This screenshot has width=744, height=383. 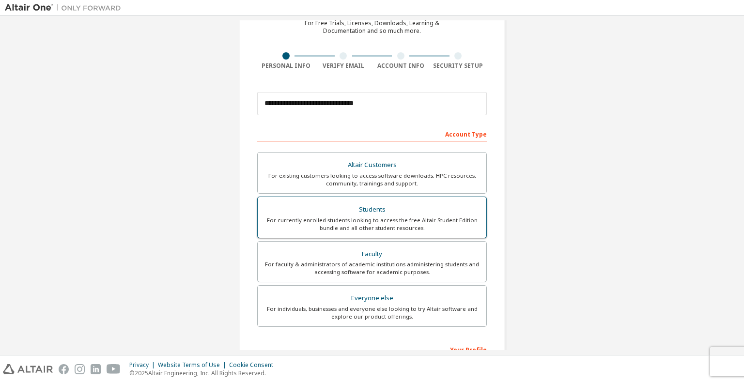 What do you see at coordinates (372, 299) in the screenshot?
I see `div: Everyone else` at bounding box center [372, 299].